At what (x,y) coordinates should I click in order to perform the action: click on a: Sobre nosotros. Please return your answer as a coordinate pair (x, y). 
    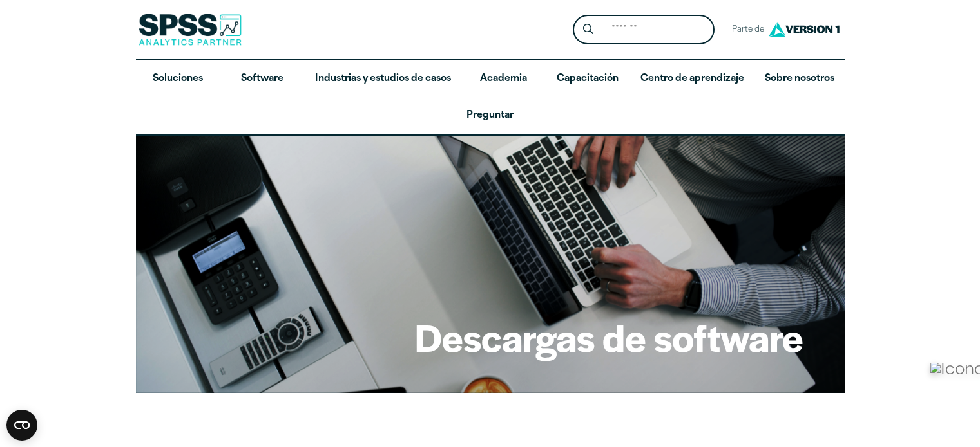
    Looking at the image, I should click on (800, 79).